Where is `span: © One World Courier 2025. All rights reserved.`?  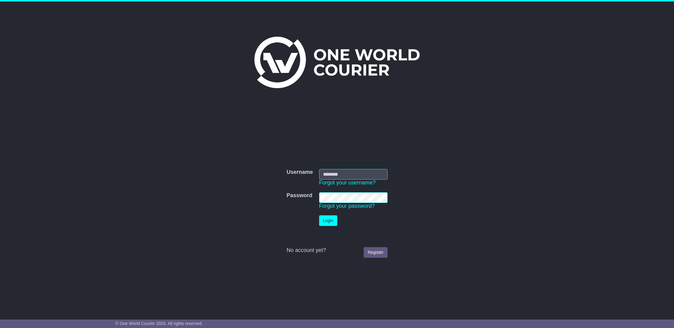
span: © One World Courier 2025. All rights reserved. is located at coordinates (159, 324).